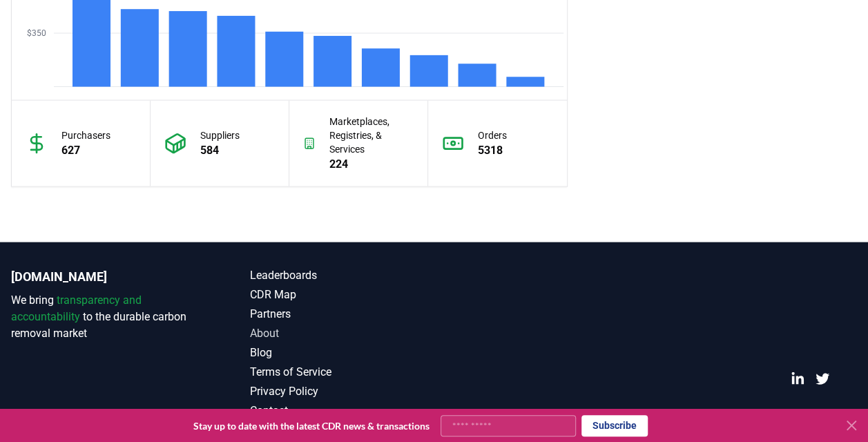 This screenshot has height=442, width=868. I want to click on a: About, so click(342, 334).